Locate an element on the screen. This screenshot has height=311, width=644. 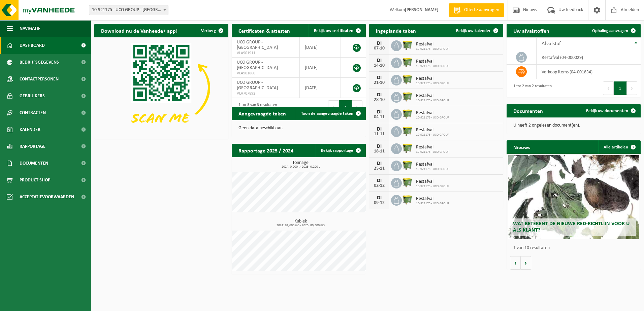
span: Verberg is located at coordinates (208, 30).